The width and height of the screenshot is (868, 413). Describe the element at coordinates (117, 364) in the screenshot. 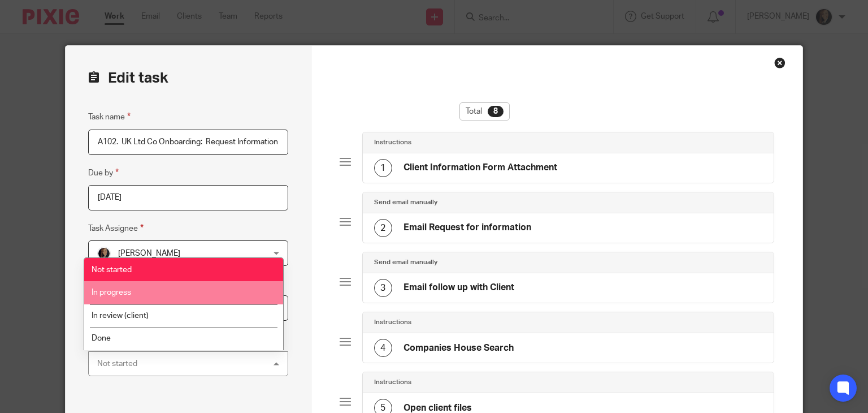

I see `div: Not started` at that location.